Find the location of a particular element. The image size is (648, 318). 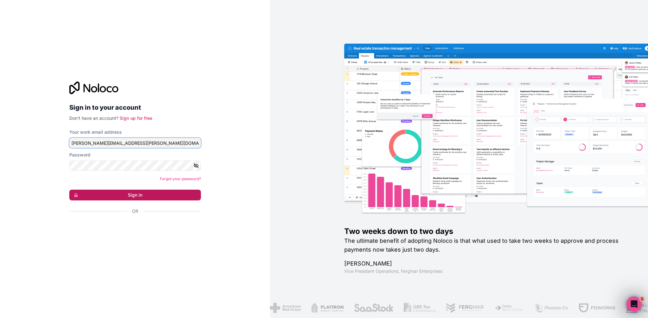

a: Sign up for free is located at coordinates (136, 118).